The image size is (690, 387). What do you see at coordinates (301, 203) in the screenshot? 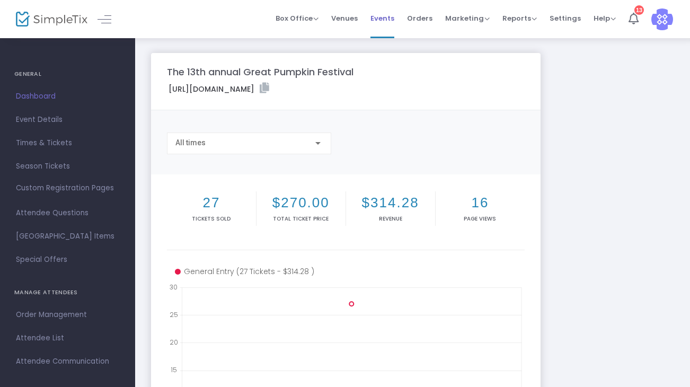
I see `h2: $270.00` at bounding box center [301, 203].